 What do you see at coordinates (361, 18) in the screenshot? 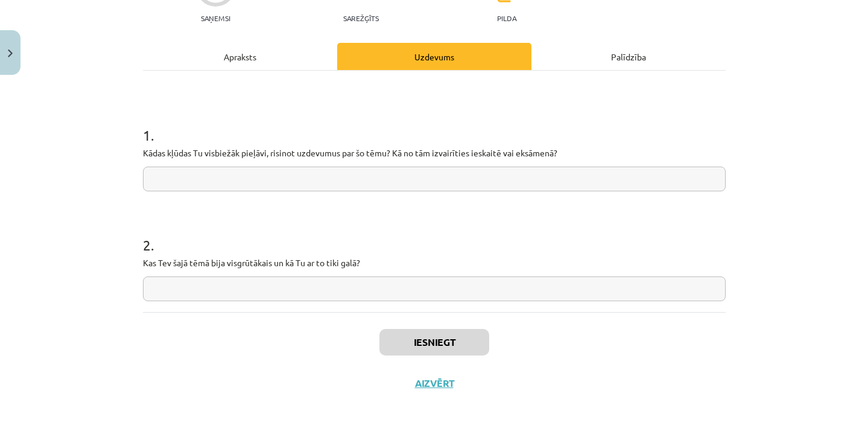
I see `p: Sarežģīts` at bounding box center [361, 18].